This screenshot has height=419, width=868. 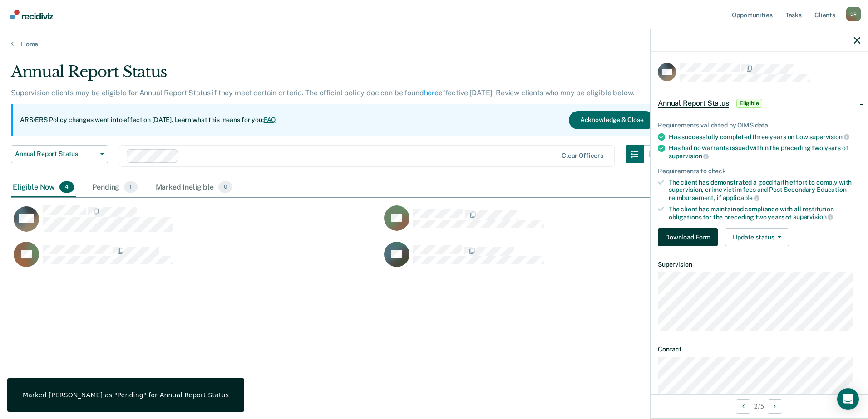 What do you see at coordinates (853, 14) in the screenshot?
I see `button: Profile dropdown button` at bounding box center [853, 14].